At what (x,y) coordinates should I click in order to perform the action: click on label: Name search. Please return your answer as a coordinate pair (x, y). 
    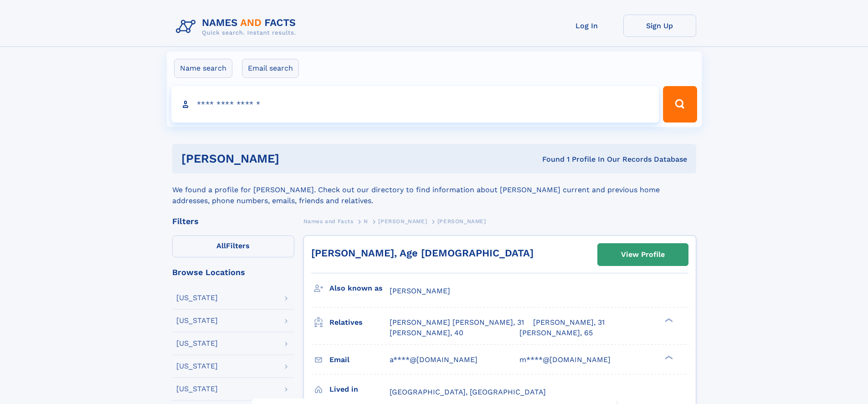
    Looking at the image, I should click on (203, 68).